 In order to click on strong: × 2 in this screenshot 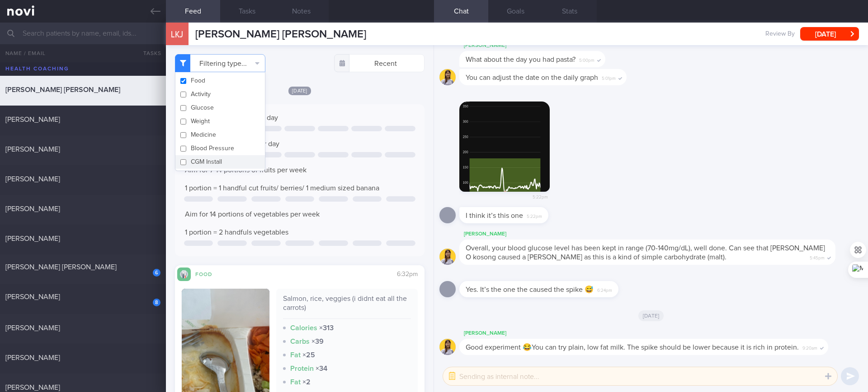, I will do `click(307, 382)`.